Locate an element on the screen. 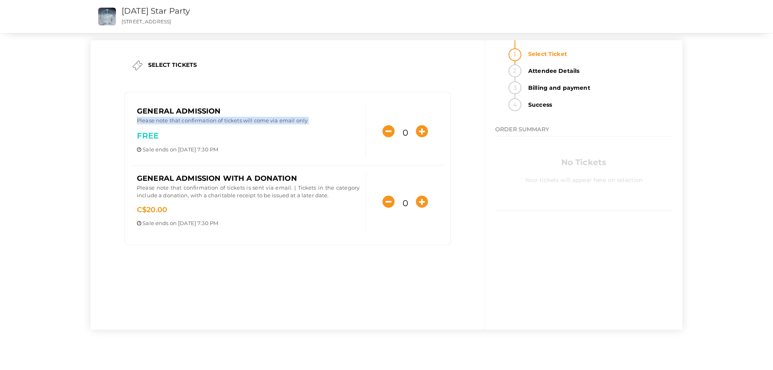 The image size is (773, 370). span: ORDER SUMMARY is located at coordinates (522, 129).